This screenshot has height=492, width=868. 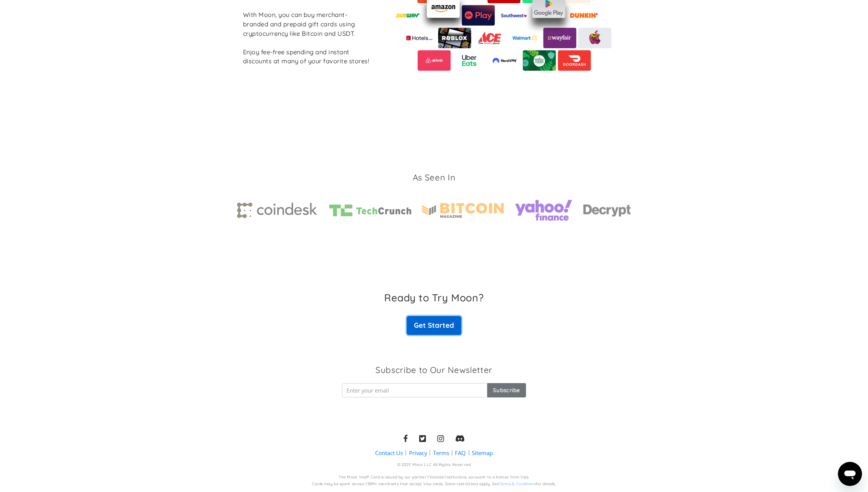 What do you see at coordinates (434, 298) in the screenshot?
I see `h3: Ready to Try Moon?` at bounding box center [434, 298].